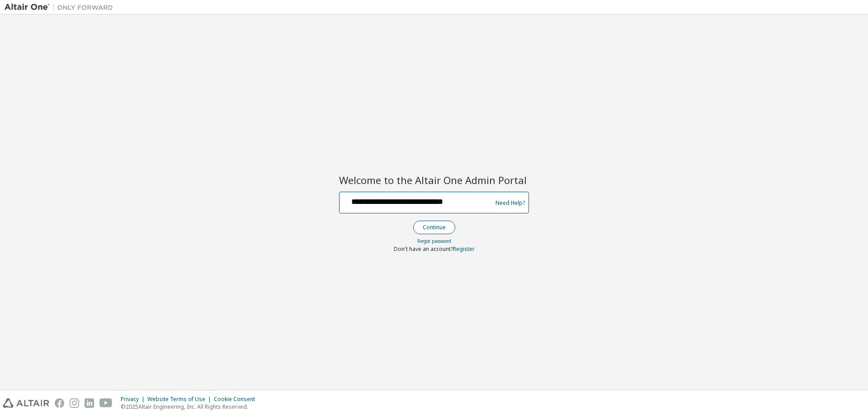  What do you see at coordinates (434, 227) in the screenshot?
I see `button: Continue` at bounding box center [434, 227].